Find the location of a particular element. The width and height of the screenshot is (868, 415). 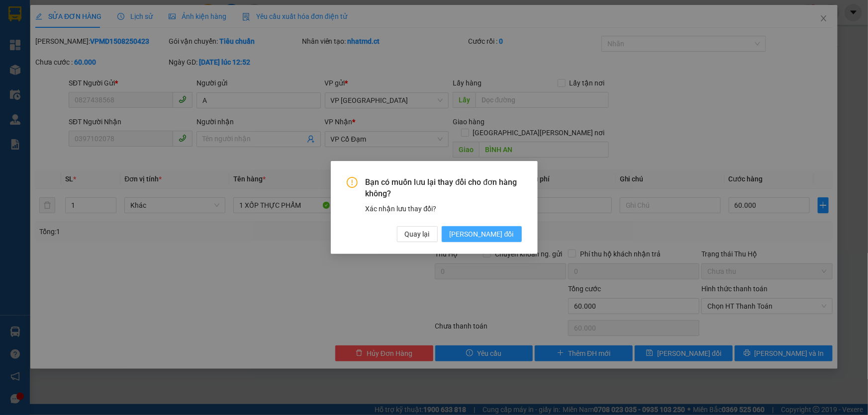

span: Bạn có muốn lưu lại thay đổi cho đơn hàng không? is located at coordinates (444, 188).